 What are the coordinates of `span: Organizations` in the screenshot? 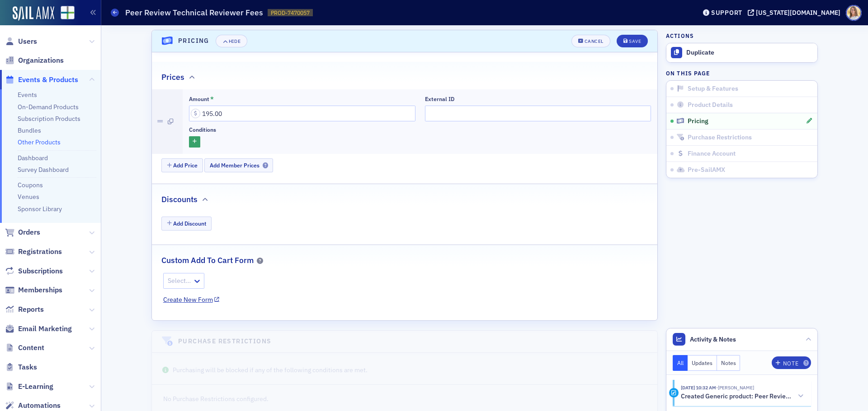 It's located at (40, 61).